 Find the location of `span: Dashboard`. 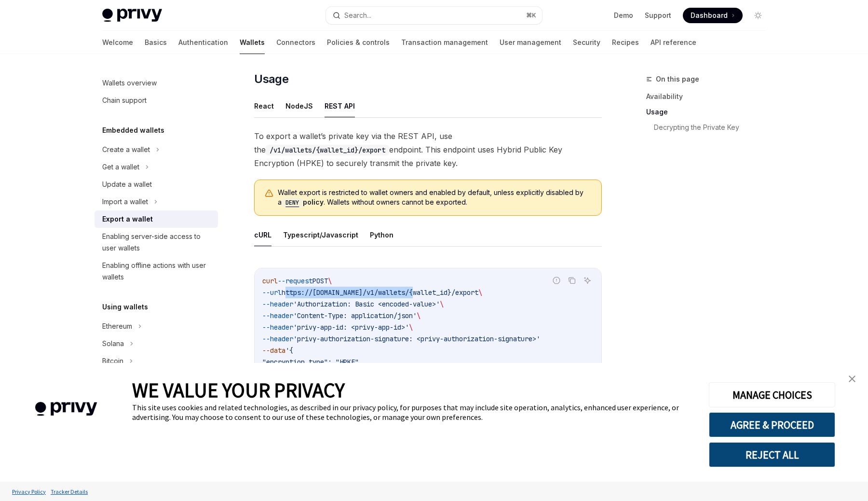

span: Dashboard is located at coordinates (709, 15).